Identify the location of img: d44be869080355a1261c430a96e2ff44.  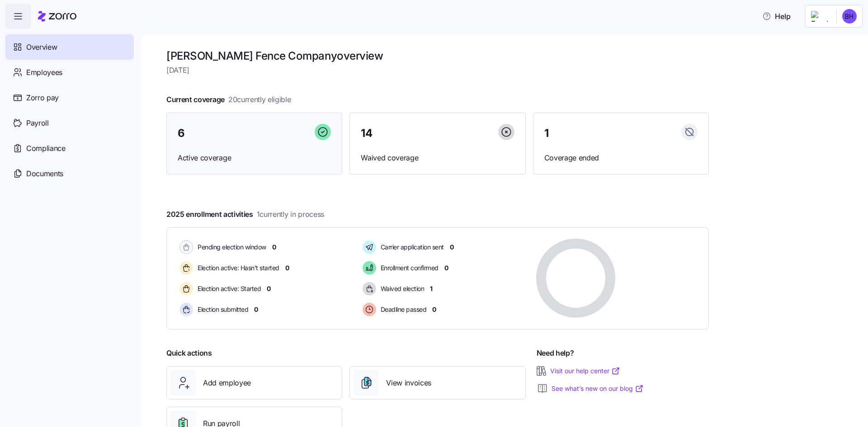
(850, 16).